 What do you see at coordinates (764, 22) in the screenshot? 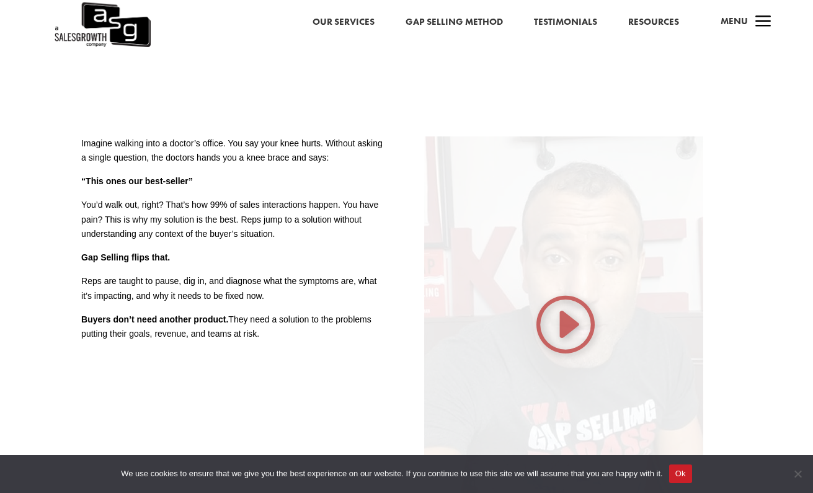
I see `span: a` at bounding box center [764, 22].